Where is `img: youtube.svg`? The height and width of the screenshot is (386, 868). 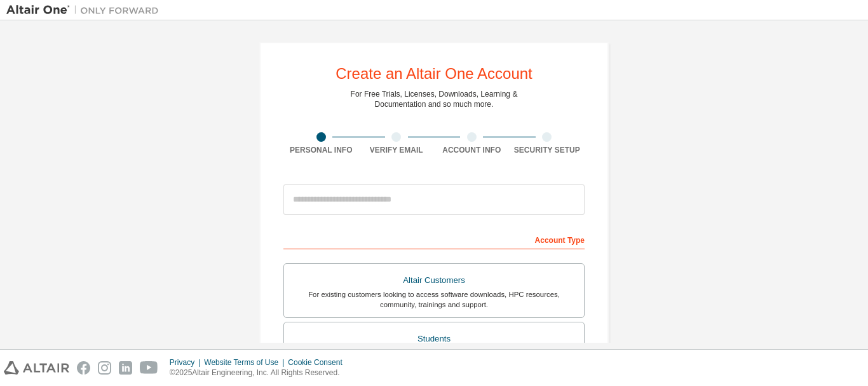 img: youtube.svg is located at coordinates (149, 368).